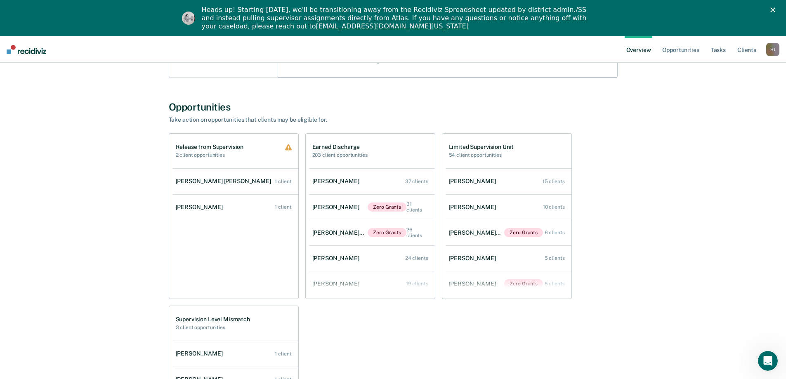 The width and height of the screenshot is (786, 379). I want to click on div: 31 clients, so click(417, 207).